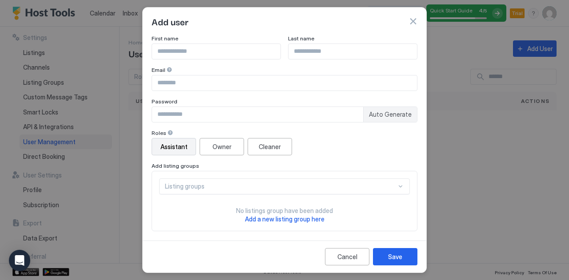  I want to click on div: Owner, so click(222, 147).